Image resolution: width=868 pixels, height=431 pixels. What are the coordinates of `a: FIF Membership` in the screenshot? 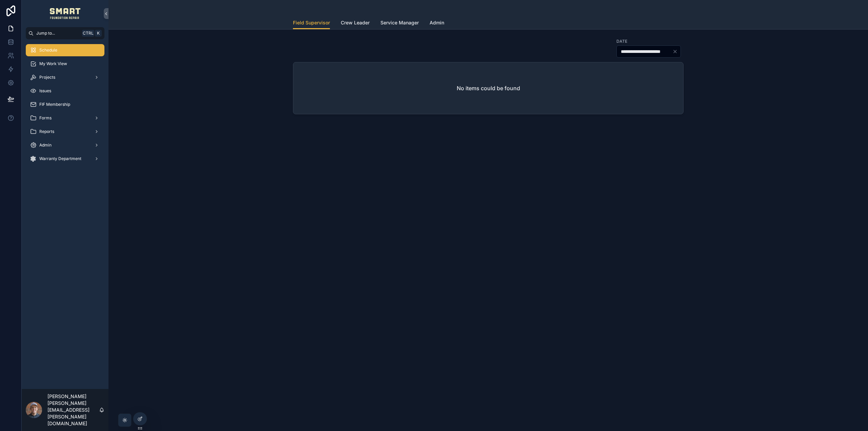 It's located at (65, 104).